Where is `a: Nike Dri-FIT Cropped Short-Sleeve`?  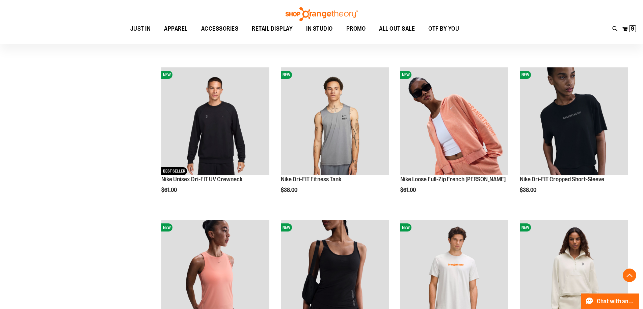
a: Nike Dri-FIT Cropped Short-Sleeve is located at coordinates (562, 180).